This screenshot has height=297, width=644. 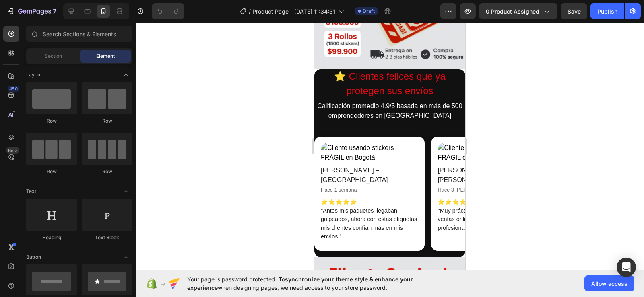 I want to click on span: Text, so click(x=31, y=191).